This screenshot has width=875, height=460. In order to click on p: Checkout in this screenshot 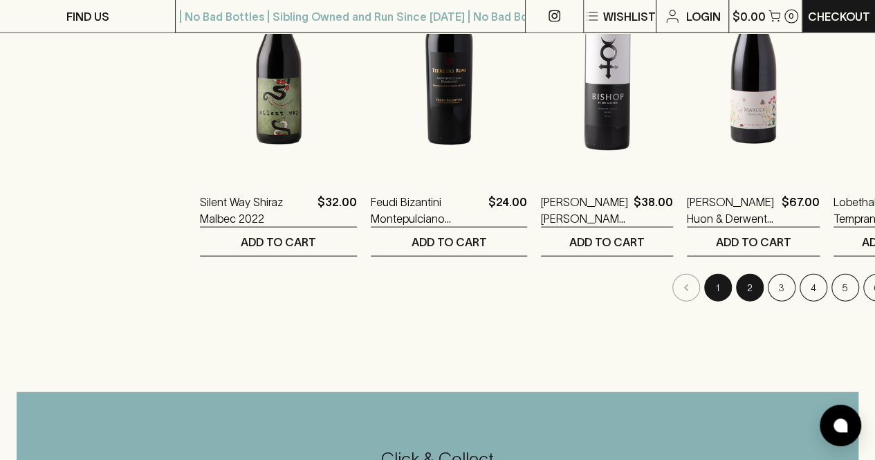, I will do `click(839, 17)`.